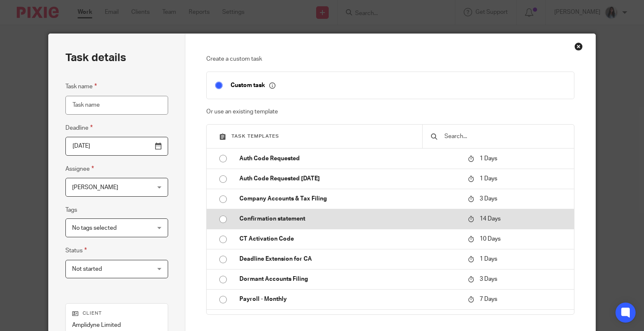  I want to click on span: Not started, so click(86, 270).